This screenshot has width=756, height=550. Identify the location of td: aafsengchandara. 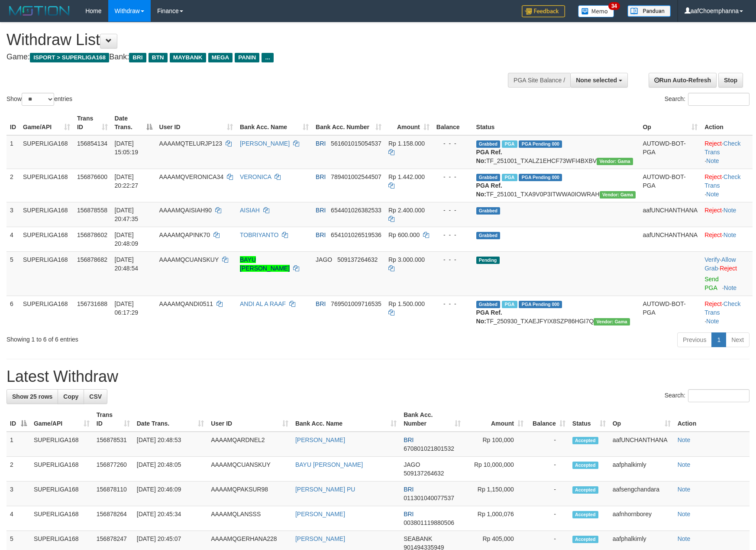
(642, 493).